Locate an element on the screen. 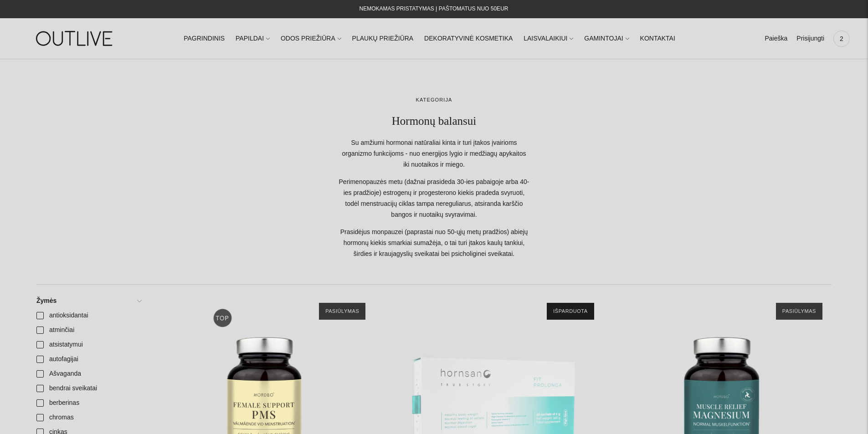 This screenshot has height=434, width=868. a: atminčiai is located at coordinates (89, 330).